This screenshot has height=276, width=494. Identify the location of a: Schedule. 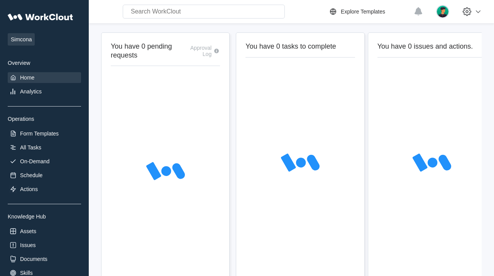
(44, 175).